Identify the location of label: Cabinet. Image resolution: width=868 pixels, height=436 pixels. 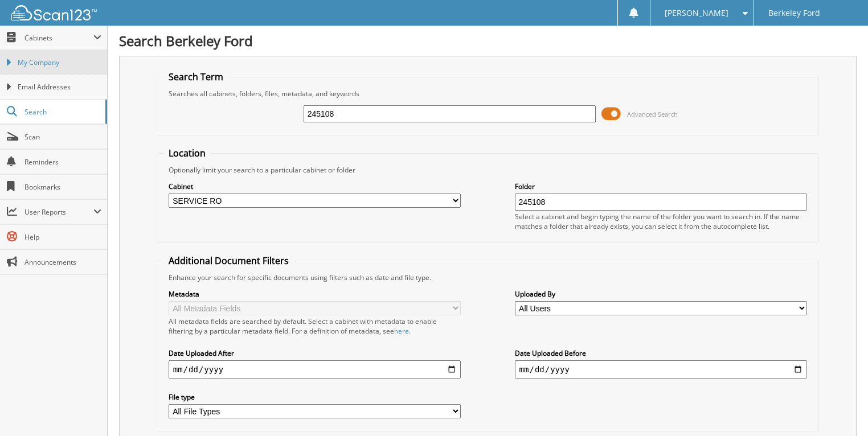
(315, 186).